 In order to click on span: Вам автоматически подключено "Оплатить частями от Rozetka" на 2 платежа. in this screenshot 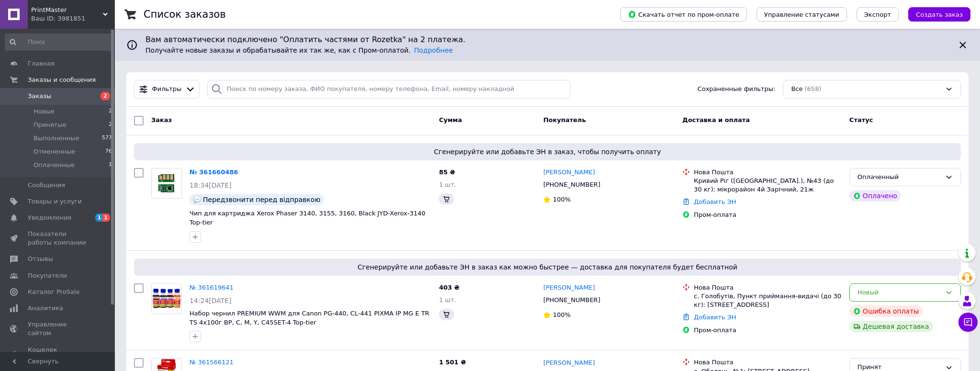, I will do `click(548, 40)`.